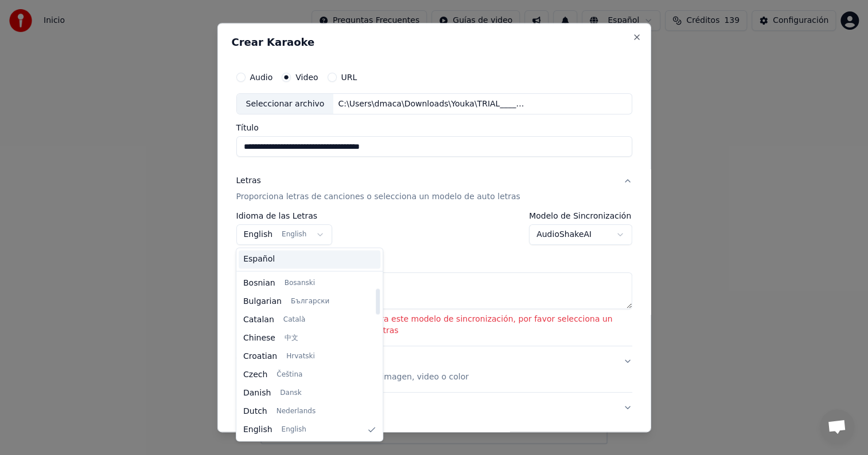 This screenshot has width=868, height=455. Describe the element at coordinates (256, 394) in the screenshot. I see `span: Danish` at that location.